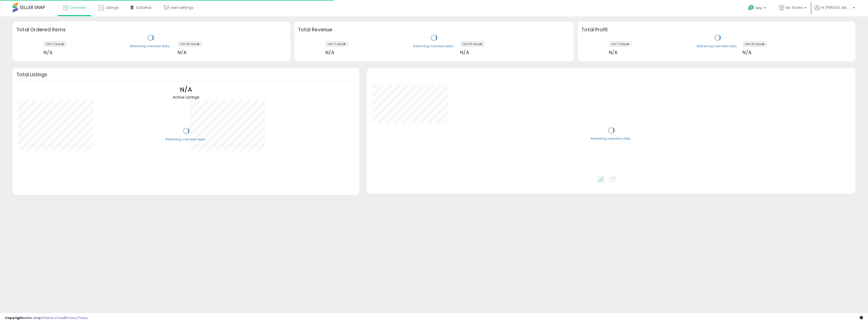 The height and width of the screenshot is (323, 868). I want to click on i: Get Help, so click(751, 8).